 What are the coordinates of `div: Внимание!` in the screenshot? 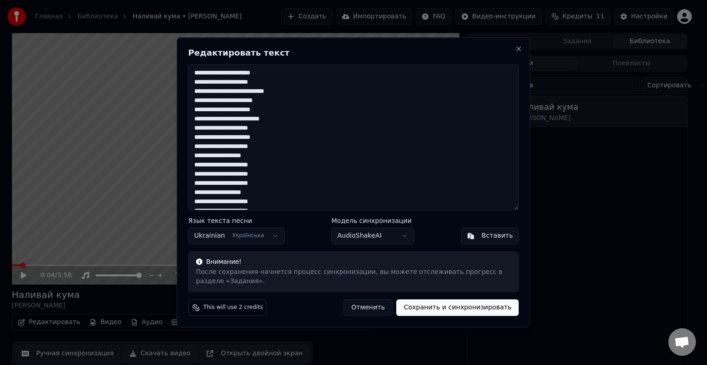 It's located at (353, 263).